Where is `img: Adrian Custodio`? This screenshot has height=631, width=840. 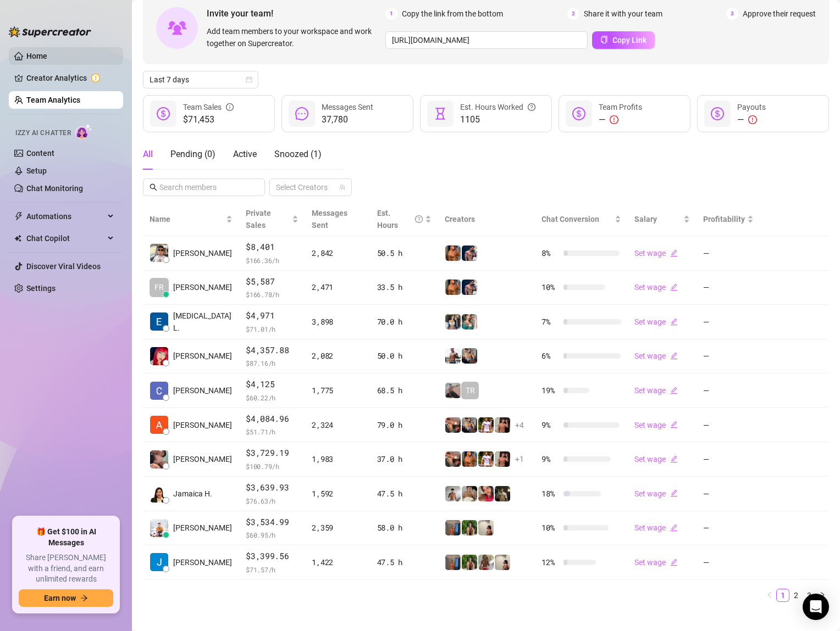
img: Adrian Custodio is located at coordinates (158, 425).